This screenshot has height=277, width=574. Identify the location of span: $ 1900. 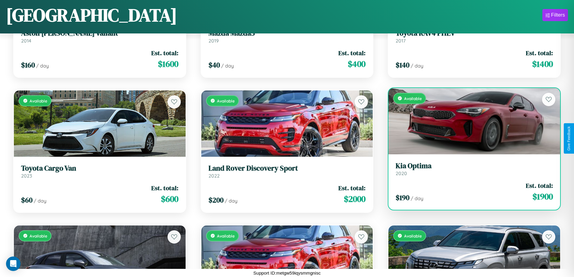
(542, 196).